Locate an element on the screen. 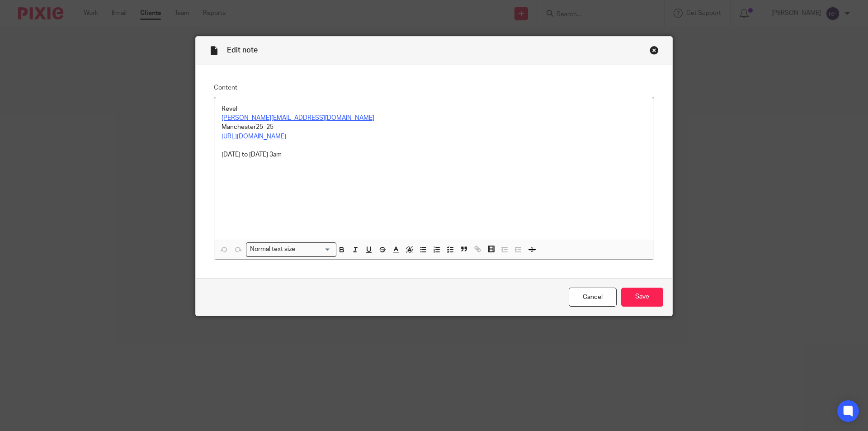 This screenshot has width=868, height=431. label: Content is located at coordinates (434, 87).